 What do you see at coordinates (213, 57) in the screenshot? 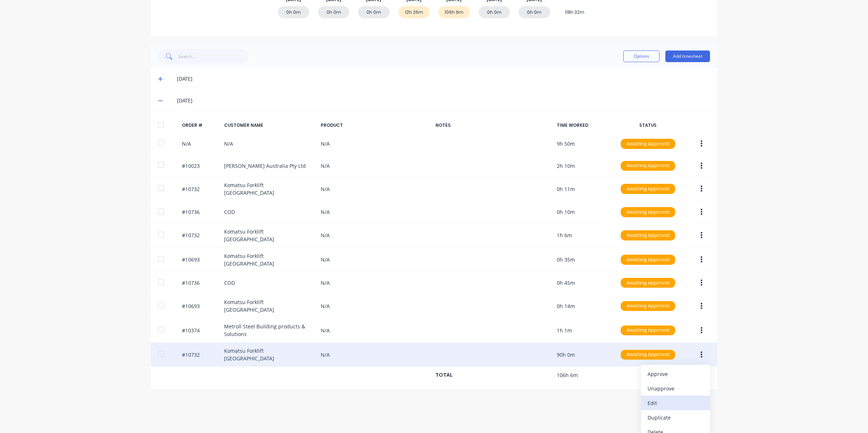
I see `input: Search...` at bounding box center [213, 57].